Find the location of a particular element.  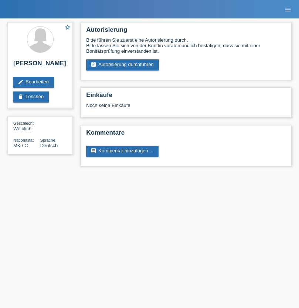

i: menu is located at coordinates (288, 10).